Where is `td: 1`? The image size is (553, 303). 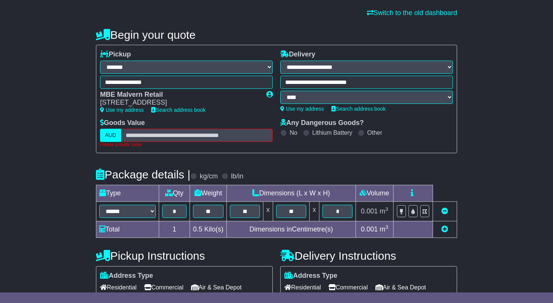
td: 1 is located at coordinates (174, 229).